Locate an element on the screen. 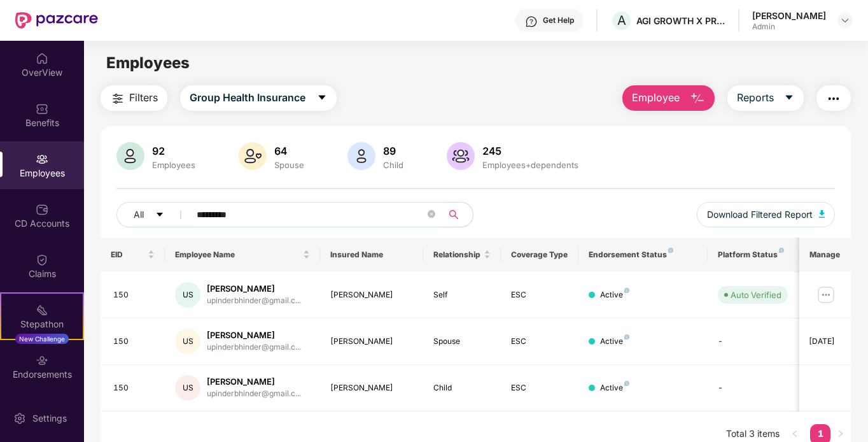 This screenshot has height=442, width=868. img: svg+xml;base64,PHN2ZyBpZD0iU2V0dGluZy0yMHgyMCIgeG1sbnM9Imh0dHA6Ly93d3cudzMub3JnLzIwMDAvc3ZnIiB3aW... is located at coordinates (20, 418).